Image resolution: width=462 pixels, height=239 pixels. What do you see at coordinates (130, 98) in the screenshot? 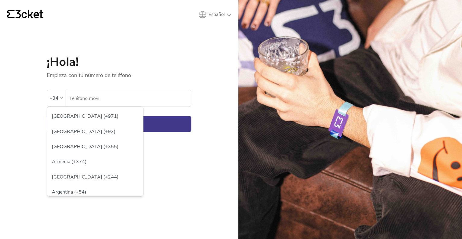
I see `input: Teléfono móvil` at bounding box center [130, 98].